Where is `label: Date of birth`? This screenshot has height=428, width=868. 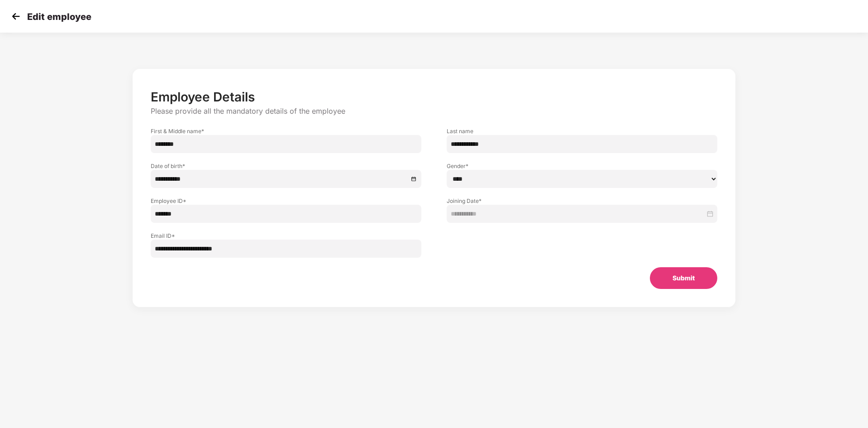
label: Date of birth is located at coordinates (286, 166).